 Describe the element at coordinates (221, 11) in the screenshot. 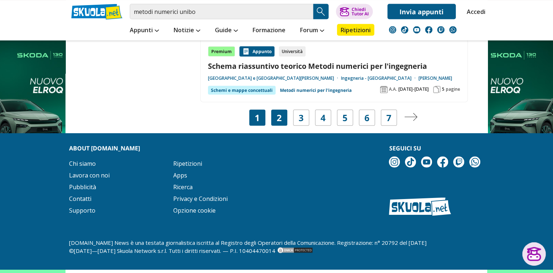

I see `input: Cerca appunti, riassunti o versioni` at that location.